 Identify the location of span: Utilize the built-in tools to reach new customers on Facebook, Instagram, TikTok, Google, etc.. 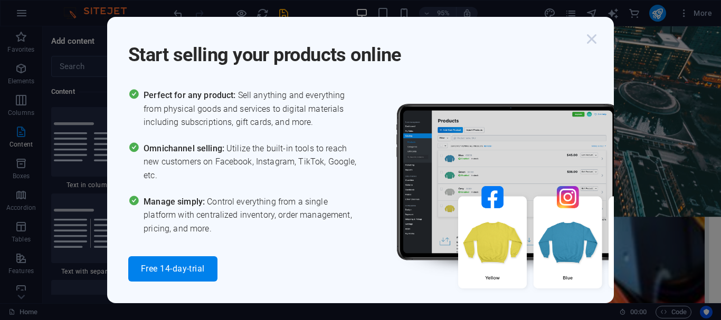
(252, 162).